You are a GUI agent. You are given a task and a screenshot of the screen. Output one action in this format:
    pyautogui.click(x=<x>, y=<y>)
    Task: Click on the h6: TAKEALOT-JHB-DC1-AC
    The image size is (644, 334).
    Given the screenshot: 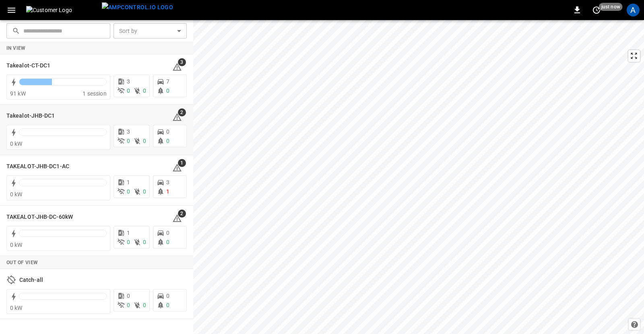 What is the action you would take?
    pyautogui.click(x=38, y=167)
    